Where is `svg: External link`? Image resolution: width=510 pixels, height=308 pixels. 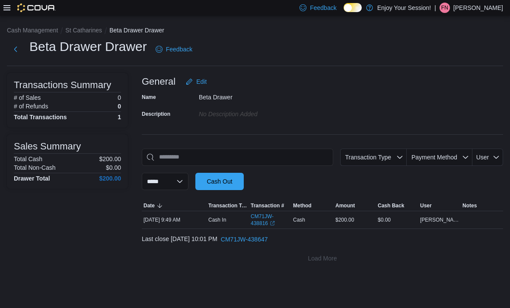
svg: External link is located at coordinates (272, 224).